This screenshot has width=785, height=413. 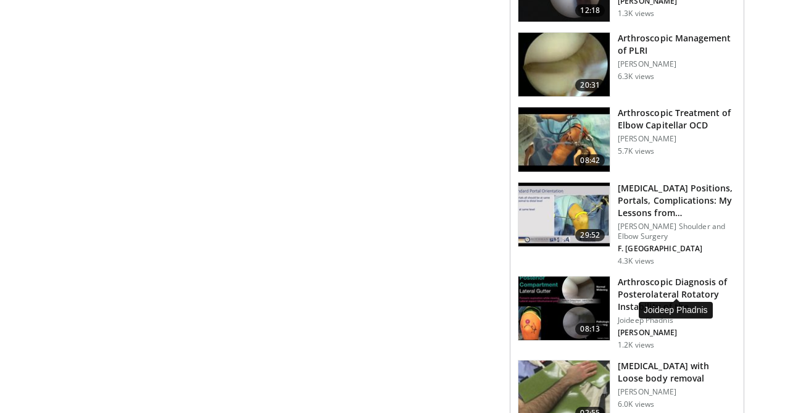 I want to click on p: 4.3K views, so click(x=636, y=261).